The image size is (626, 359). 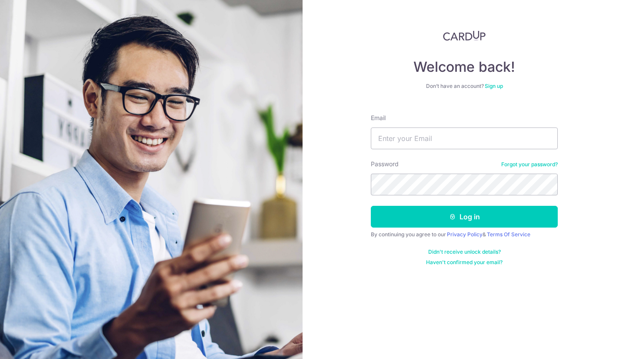 What do you see at coordinates (464, 67) in the screenshot?
I see `h4: Welcome back!` at bounding box center [464, 67].